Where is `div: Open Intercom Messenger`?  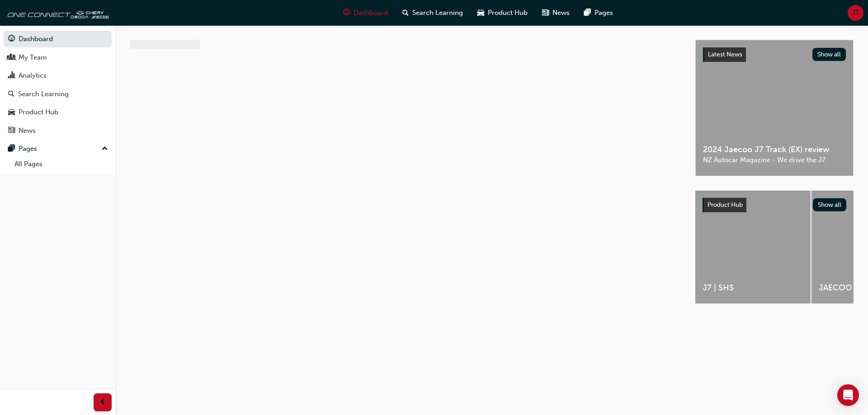
div: Open Intercom Messenger is located at coordinates (848, 395).